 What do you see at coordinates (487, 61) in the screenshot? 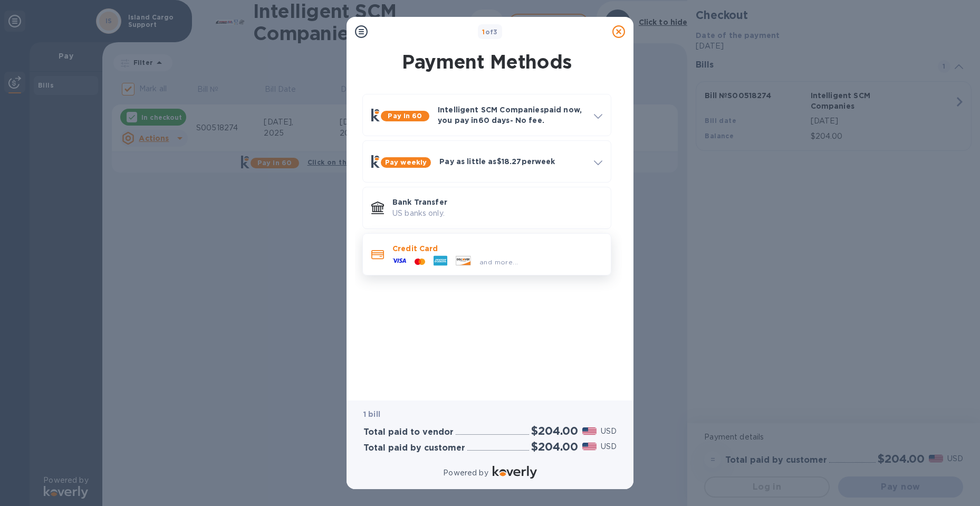
I see `h1: Payment Methods` at bounding box center [487, 61].